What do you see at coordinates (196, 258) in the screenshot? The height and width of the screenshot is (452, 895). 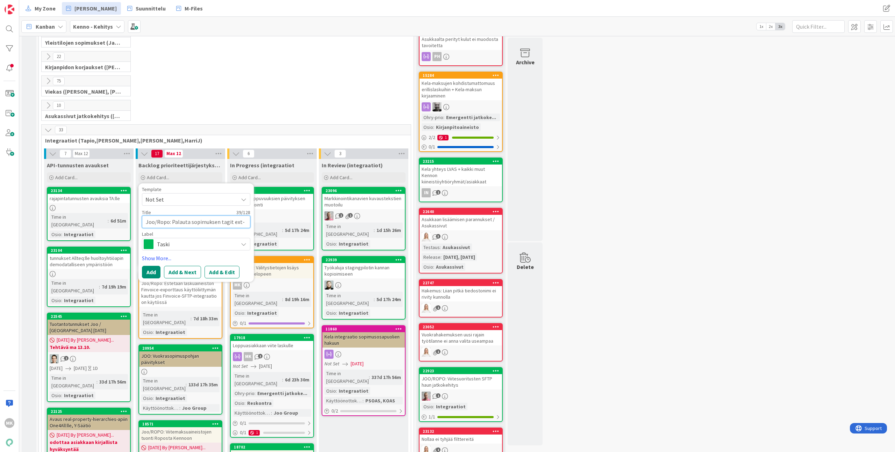 I see `a: Show More...` at bounding box center [196, 258].